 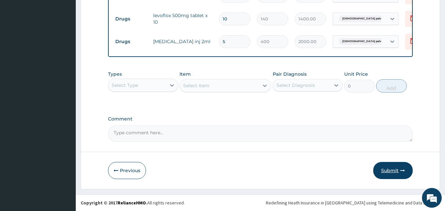 What do you see at coordinates (183, 19) in the screenshot?
I see `td: levoflox 500mg tablet x 10` at bounding box center [183, 19].